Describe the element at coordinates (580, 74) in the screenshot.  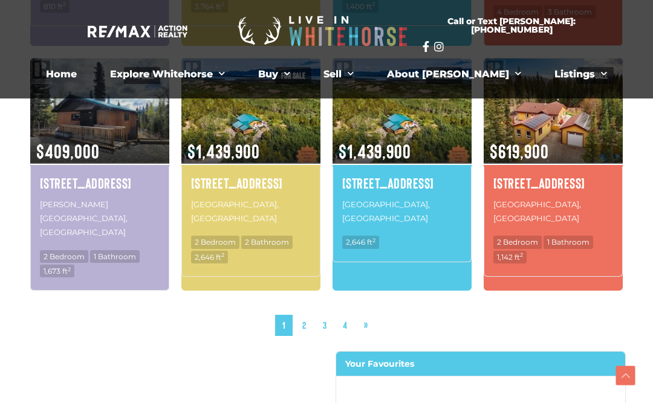
I see `a: Listings` at that location.